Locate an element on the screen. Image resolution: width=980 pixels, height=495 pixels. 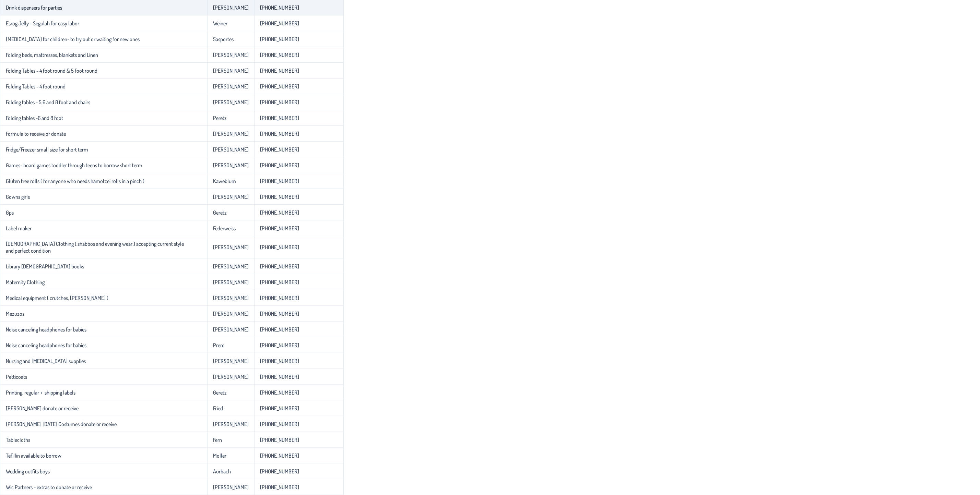
p-celleditor: Kaweblum is located at coordinates (224, 181).